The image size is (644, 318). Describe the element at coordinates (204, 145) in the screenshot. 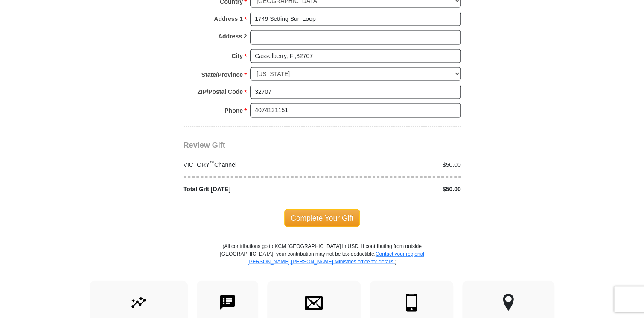

I see `span: Review Gift` at that location.